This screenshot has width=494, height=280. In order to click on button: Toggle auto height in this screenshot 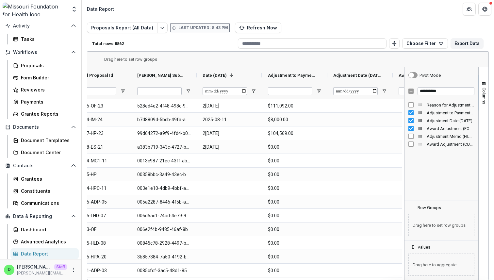, I will do `click(395, 43)`.